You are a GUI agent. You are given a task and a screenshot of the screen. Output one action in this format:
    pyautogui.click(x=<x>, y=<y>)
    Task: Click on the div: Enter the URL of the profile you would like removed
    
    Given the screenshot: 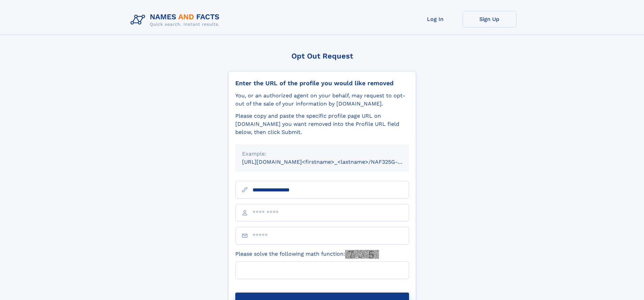 What is the action you would take?
    pyautogui.click(x=322, y=83)
    